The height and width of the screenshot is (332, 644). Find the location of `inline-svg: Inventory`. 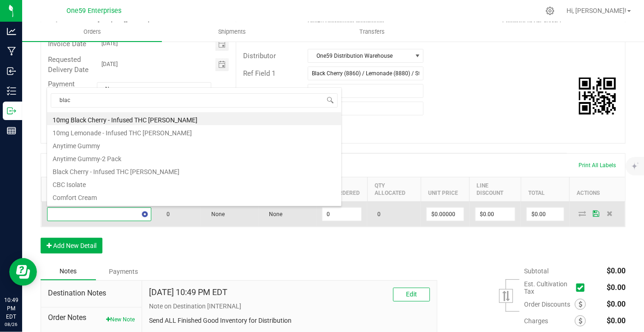

inline-svg: Inventory is located at coordinates (11, 91).